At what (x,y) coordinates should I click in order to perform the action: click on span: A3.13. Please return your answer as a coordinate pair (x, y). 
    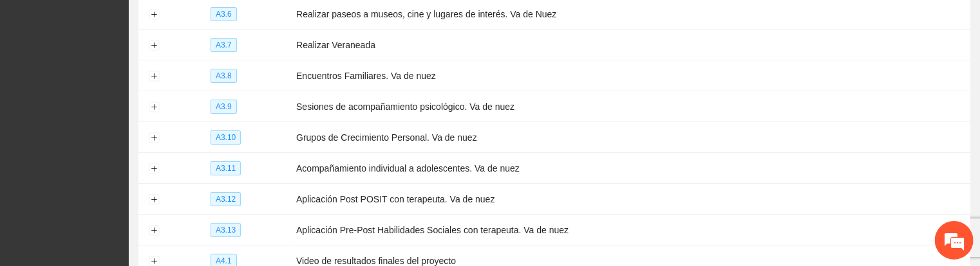
    Looking at the image, I should click on (226, 230).